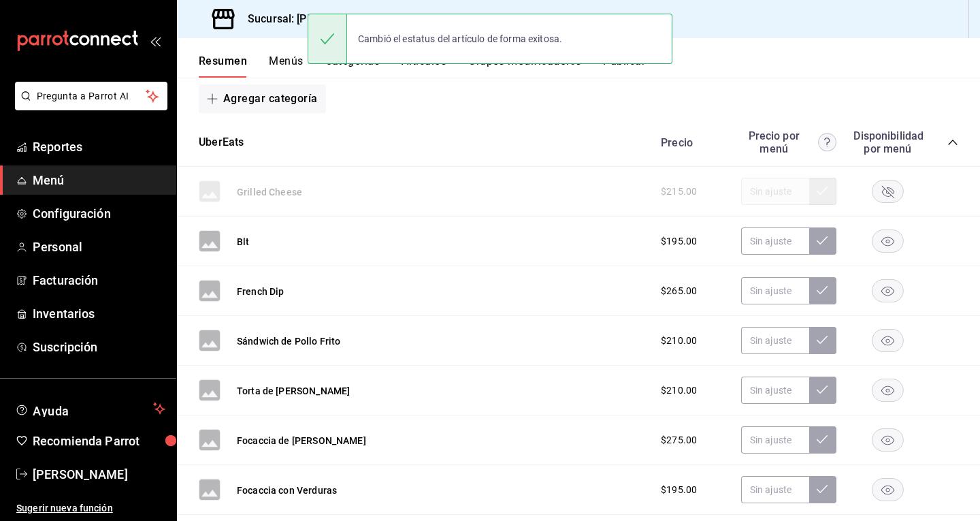  I want to click on span: Menú, so click(98, 179).